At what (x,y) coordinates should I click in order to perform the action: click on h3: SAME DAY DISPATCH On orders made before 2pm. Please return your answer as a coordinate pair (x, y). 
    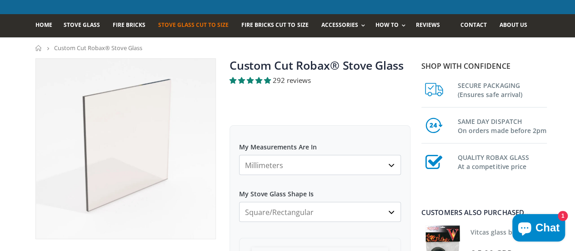
    Looking at the image, I should click on (502, 125).